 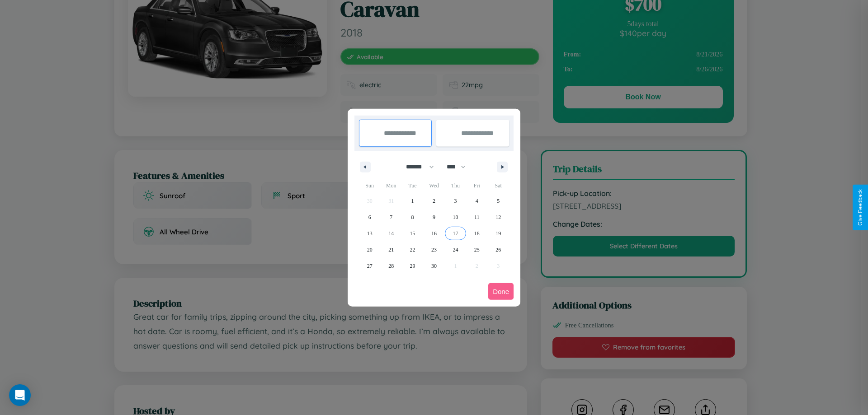 I want to click on button: 10, so click(x=455, y=217).